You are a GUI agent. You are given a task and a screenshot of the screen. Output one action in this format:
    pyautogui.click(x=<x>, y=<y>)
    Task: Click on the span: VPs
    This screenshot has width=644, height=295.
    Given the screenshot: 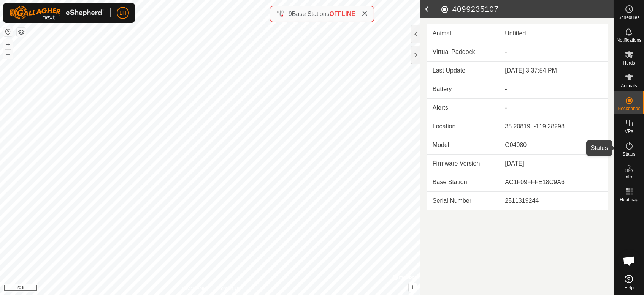 What is the action you would take?
    pyautogui.click(x=629, y=132)
    